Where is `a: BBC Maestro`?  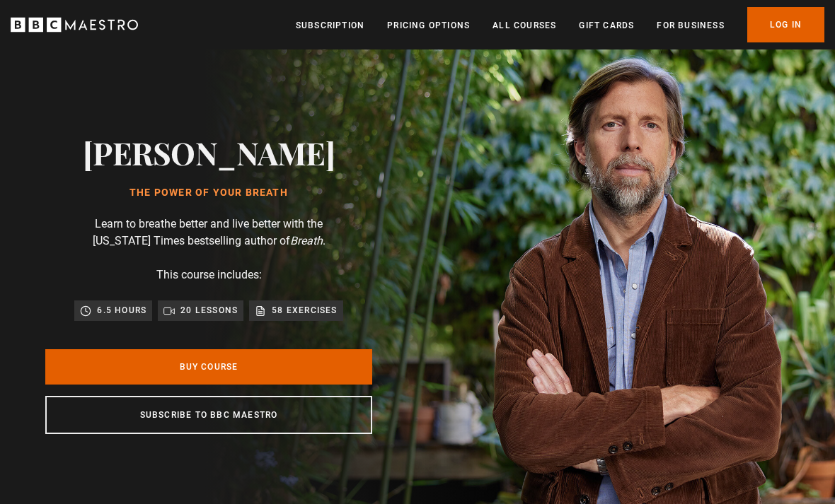
a: BBC Maestro is located at coordinates (75, 25).